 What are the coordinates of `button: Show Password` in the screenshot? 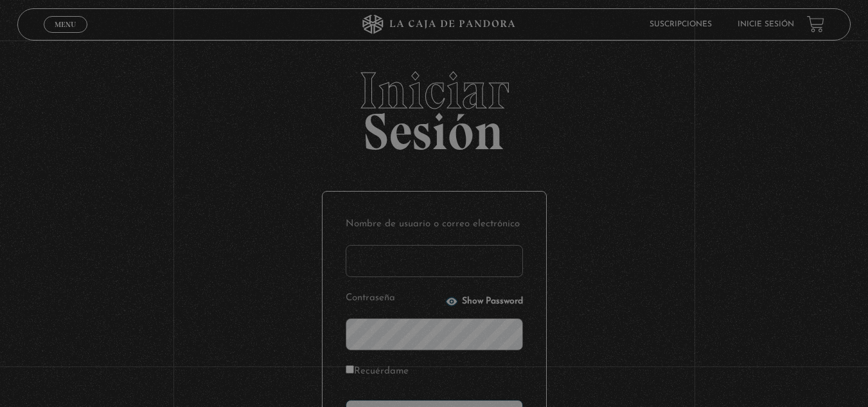 It's located at (484, 302).